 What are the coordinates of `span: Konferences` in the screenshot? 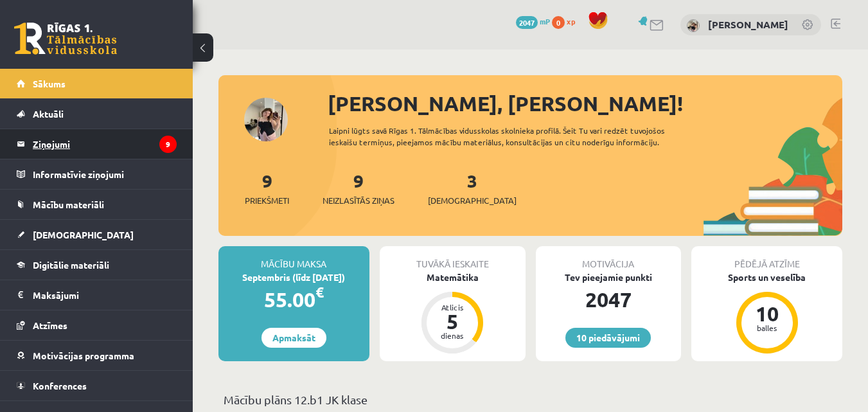 It's located at (60, 386).